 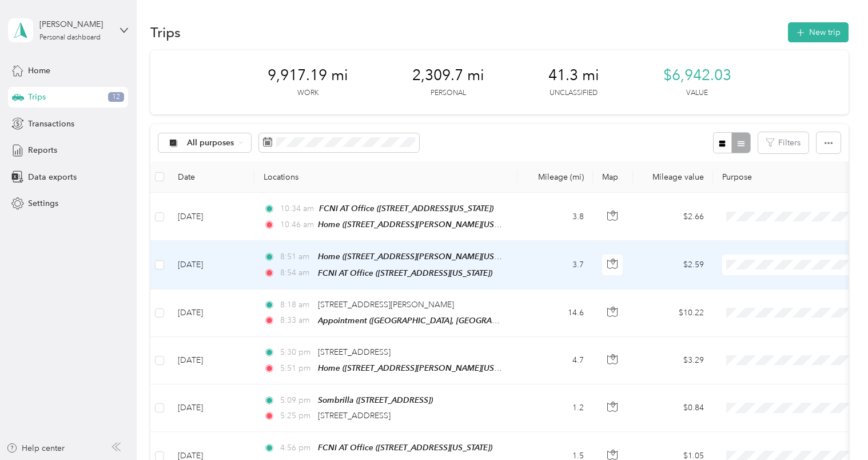 I want to click on p: Unclassified, so click(x=574, y=93).